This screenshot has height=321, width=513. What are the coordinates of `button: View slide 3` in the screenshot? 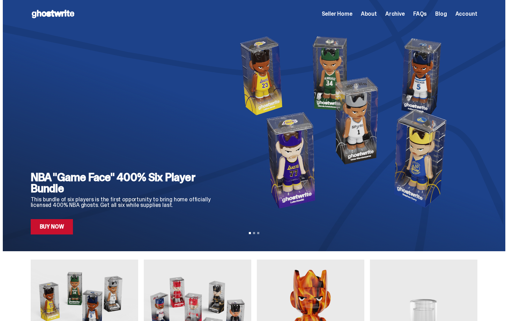 It's located at (258, 233).